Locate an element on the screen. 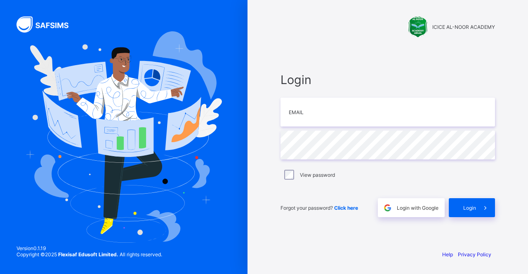 The height and width of the screenshot is (274, 528). a: Help is located at coordinates (448, 255).